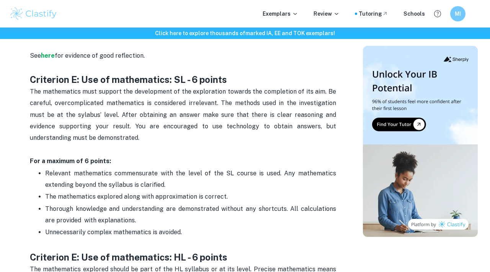 This screenshot has width=490, height=272. Describe the element at coordinates (191, 179) in the screenshot. I see `span: Relevant mathematics commensurate with the level of the SL course is used. Any mathematics extend...` at that location.